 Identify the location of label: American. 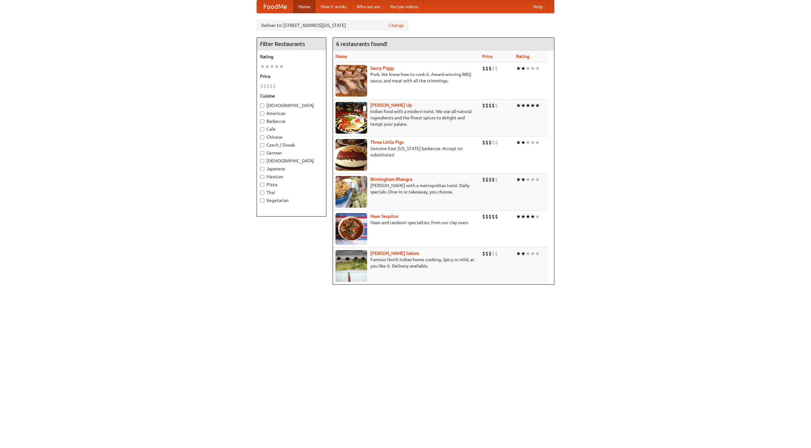
(291, 113).